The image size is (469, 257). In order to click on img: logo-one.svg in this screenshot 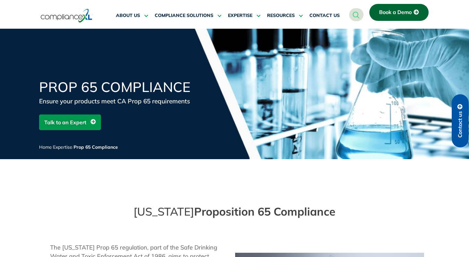, I will do `click(66, 16)`.